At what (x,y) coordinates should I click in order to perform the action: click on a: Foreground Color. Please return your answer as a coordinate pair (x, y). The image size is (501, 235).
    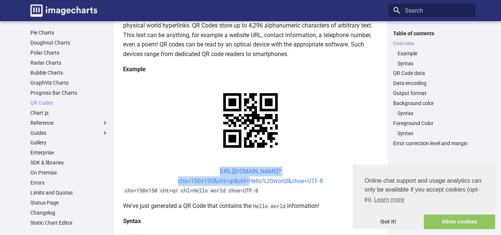
    Looking at the image, I should click on (432, 123).